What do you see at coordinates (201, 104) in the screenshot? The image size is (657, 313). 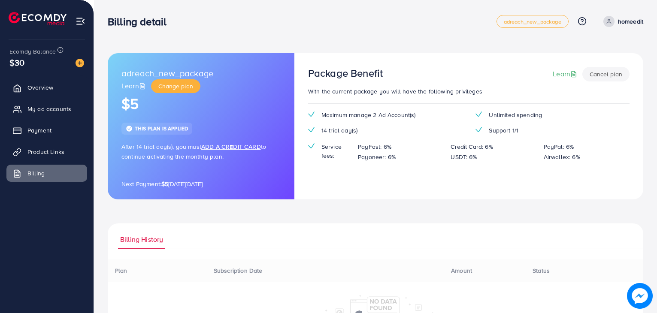 I see `h1: $5` at bounding box center [201, 104].